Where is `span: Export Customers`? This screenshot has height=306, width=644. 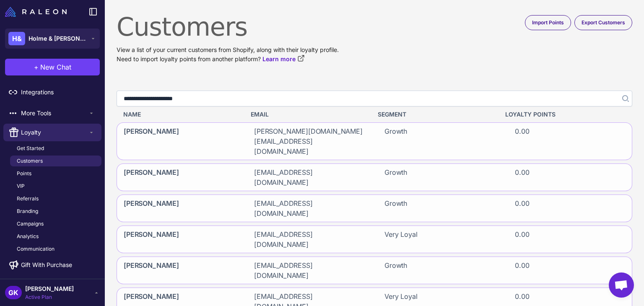
span: Export Customers is located at coordinates (603, 23).